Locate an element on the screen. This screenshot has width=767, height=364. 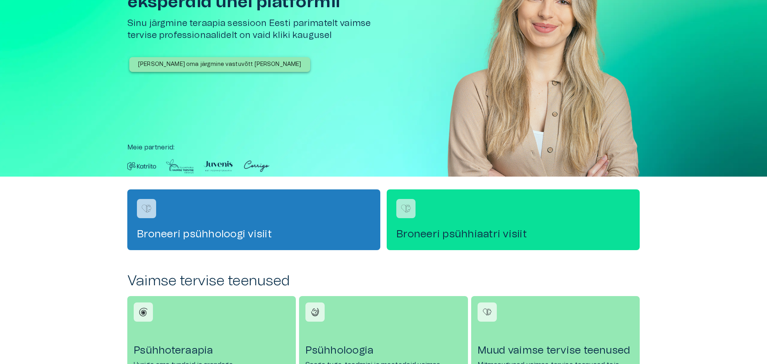
h2: Vaimse tervise teenused is located at coordinates (383, 281).